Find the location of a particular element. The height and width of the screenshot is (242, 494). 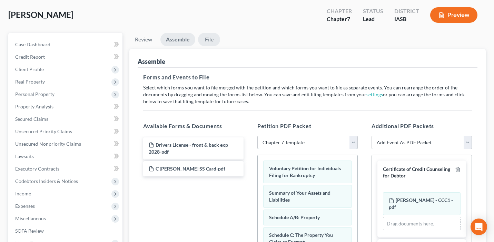

span: Drivers License - front & back exp 2028-pdf is located at coordinates (188, 148).